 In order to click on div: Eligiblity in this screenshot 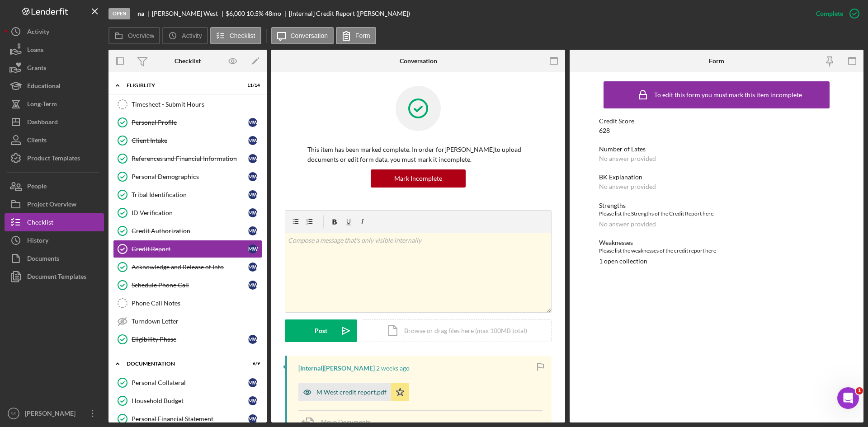, I will do `click(182, 86)`.